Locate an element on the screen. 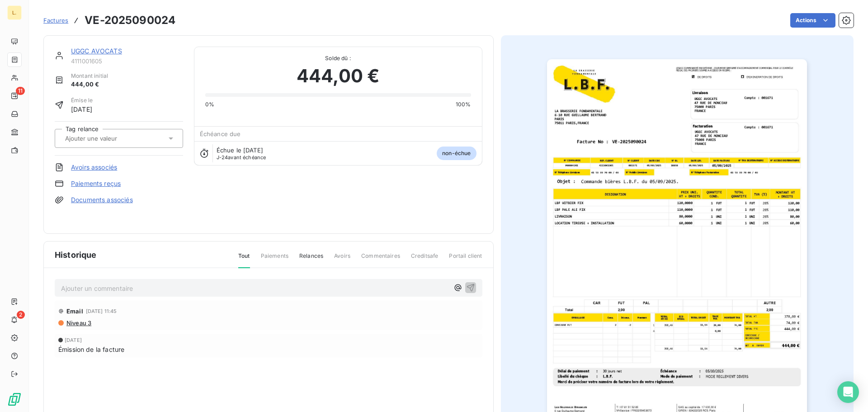  span: Solde dû : is located at coordinates (338, 59).